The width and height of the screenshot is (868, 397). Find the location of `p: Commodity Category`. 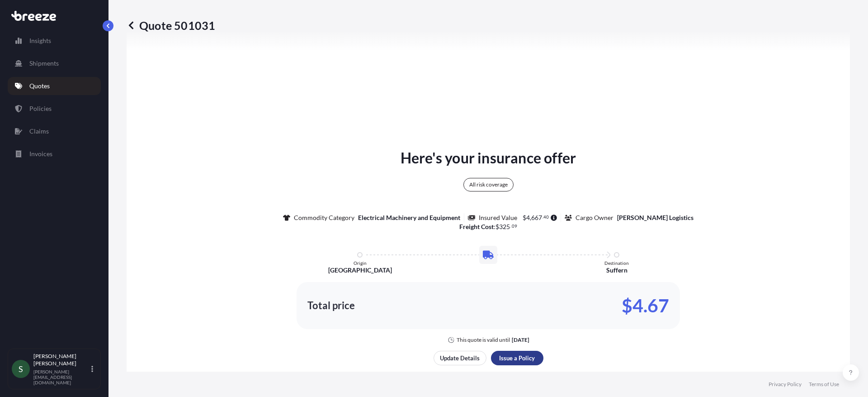

p: Commodity Category is located at coordinates (325, 217).